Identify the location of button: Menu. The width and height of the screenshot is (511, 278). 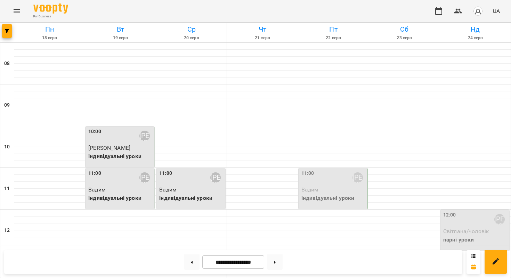
(17, 11).